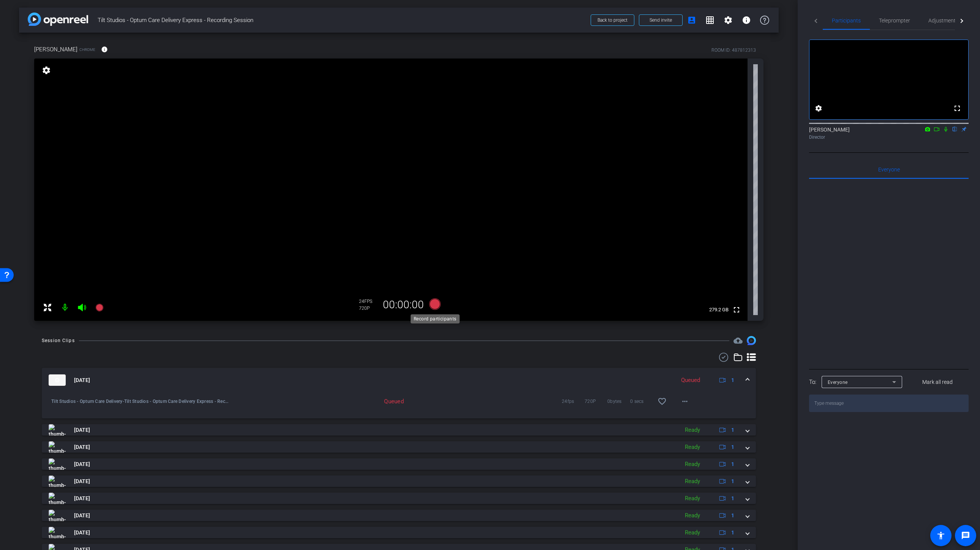 The image size is (980, 550). Describe the element at coordinates (738, 341) in the screenshot. I see `span: Destinations for your clips` at that location.